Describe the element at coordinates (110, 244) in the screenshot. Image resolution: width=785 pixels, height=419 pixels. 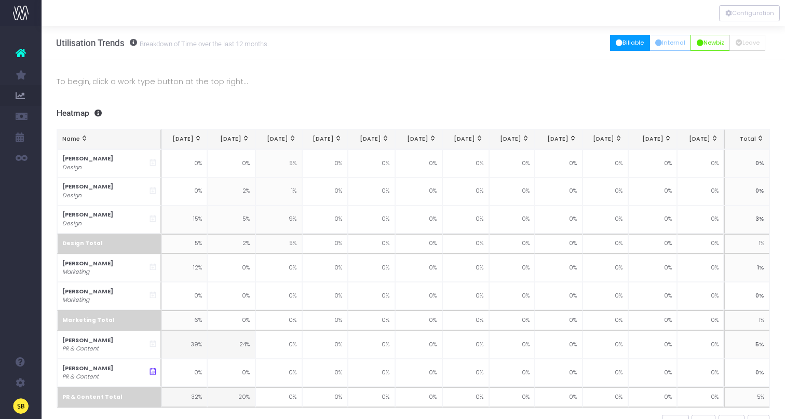
I see `th: Design Total` at that location.